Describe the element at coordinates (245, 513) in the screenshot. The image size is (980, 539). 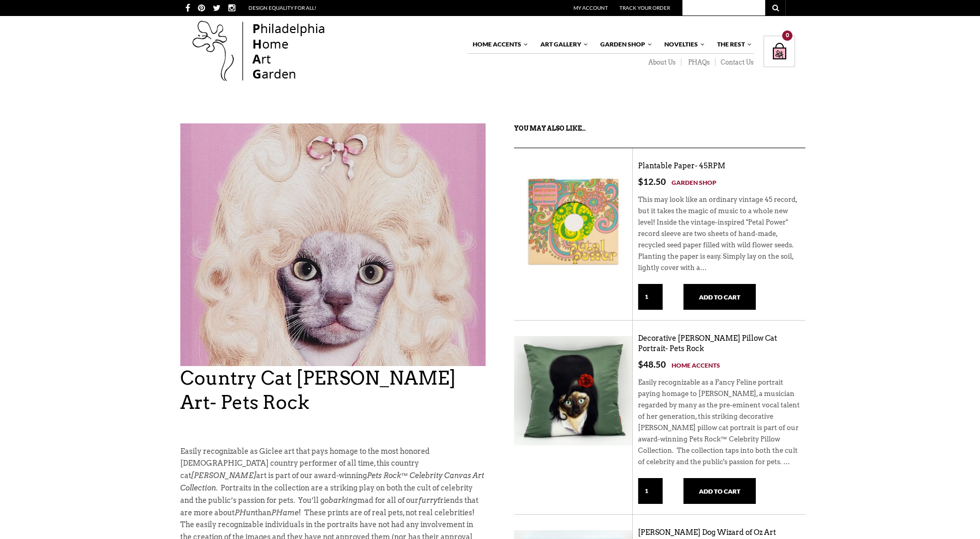
I see `em: PHun` at that location.